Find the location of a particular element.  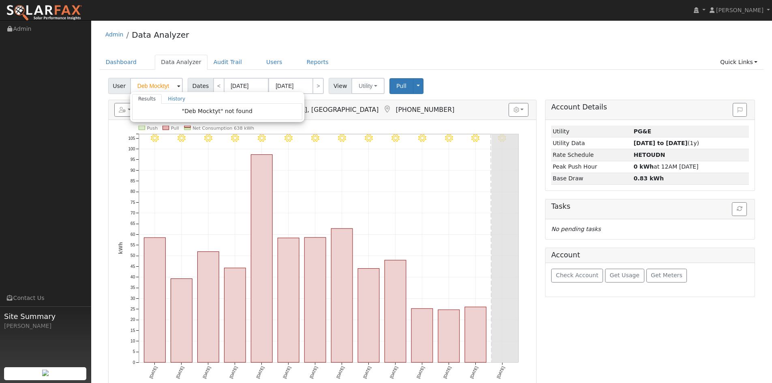

a: Audit Trail is located at coordinates (228, 62).